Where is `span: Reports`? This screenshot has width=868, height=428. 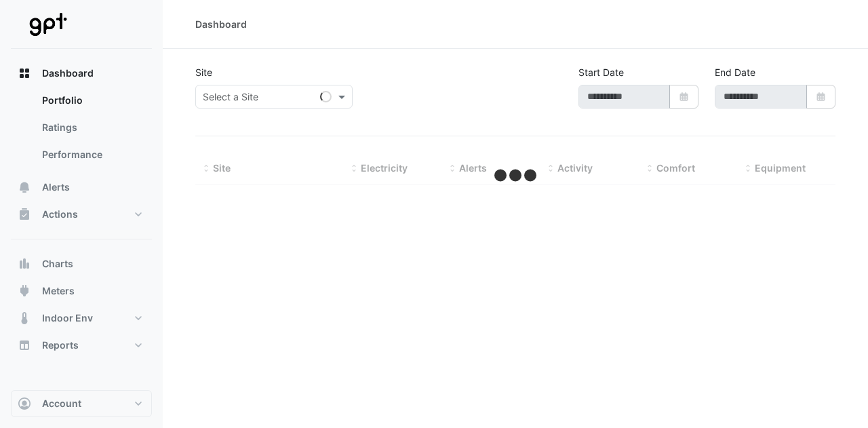
span: Reports is located at coordinates (60, 345).